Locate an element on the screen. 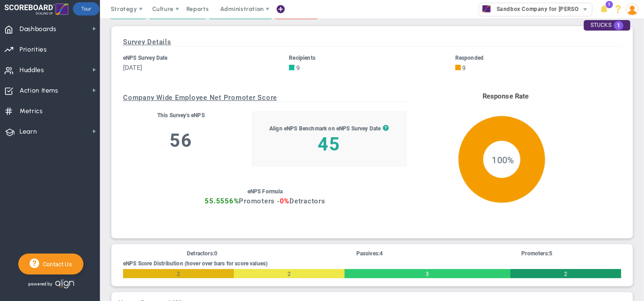  span: Priorities is located at coordinates (33, 50).